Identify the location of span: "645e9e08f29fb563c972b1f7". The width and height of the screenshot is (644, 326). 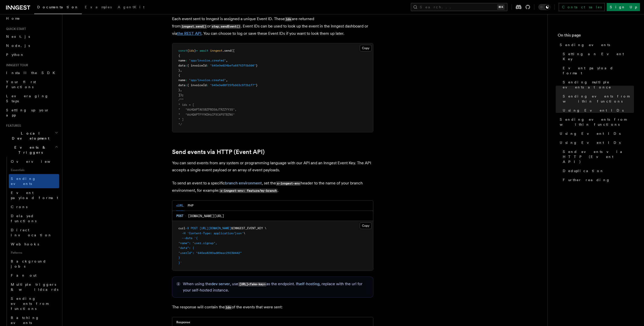
(233, 85).